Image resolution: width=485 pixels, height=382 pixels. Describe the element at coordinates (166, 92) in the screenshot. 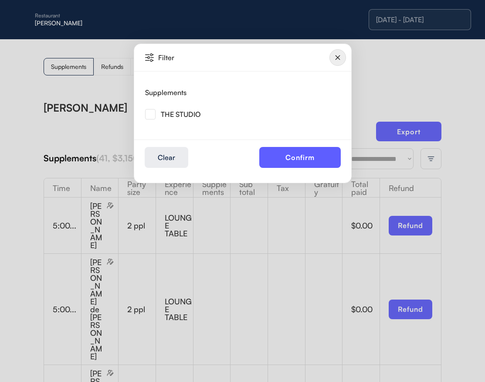

I see `div: Supplements` at that location.